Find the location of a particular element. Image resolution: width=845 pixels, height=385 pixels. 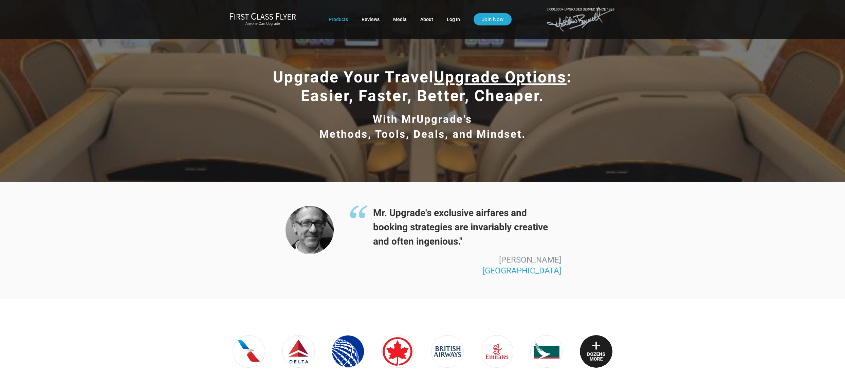

a: Join Now is located at coordinates (493, 19).